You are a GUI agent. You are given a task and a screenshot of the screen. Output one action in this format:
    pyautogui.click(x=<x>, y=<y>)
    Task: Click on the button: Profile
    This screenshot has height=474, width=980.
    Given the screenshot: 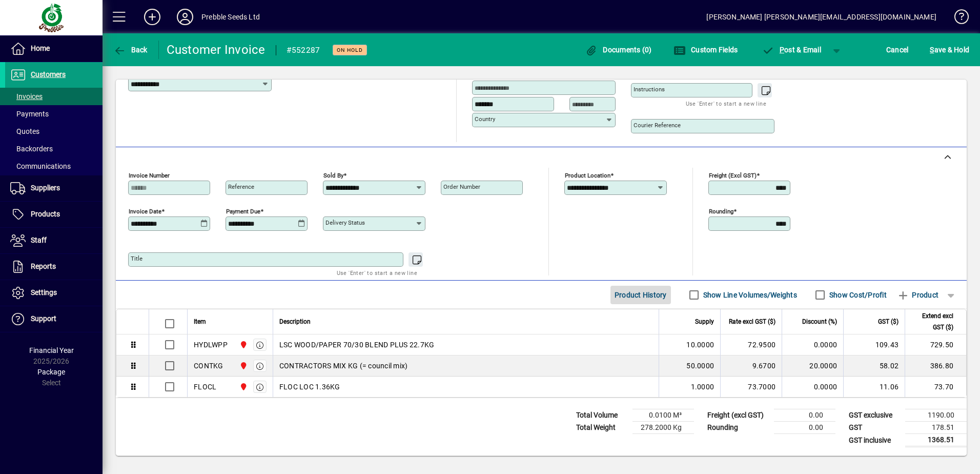 What is the action you would take?
    pyautogui.click(x=185, y=17)
    